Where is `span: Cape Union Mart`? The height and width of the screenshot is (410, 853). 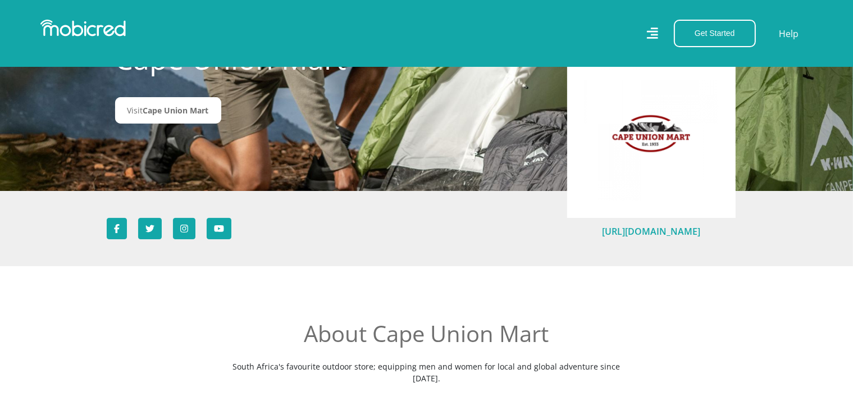
span: Cape Union Mart is located at coordinates (176, 110).